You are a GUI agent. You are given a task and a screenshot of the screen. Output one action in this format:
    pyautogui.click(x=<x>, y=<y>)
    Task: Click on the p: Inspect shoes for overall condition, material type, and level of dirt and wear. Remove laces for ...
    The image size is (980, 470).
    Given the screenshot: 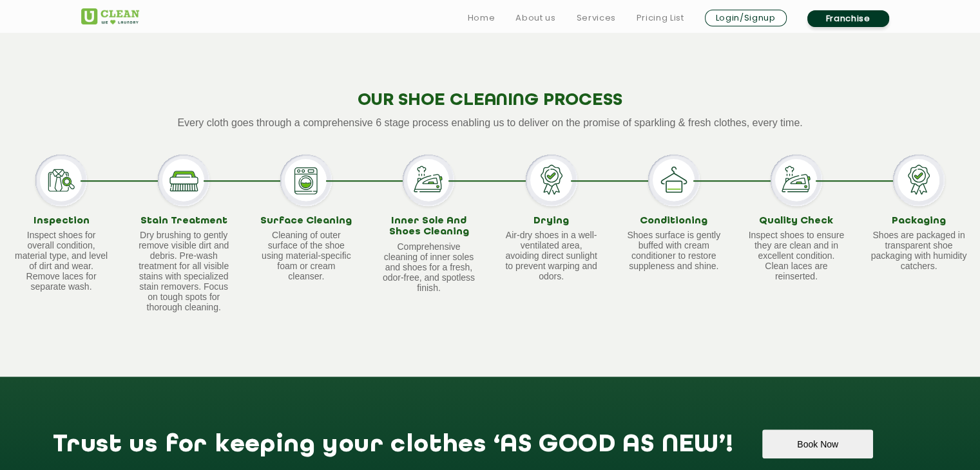 What is the action you would take?
    pyautogui.click(x=61, y=261)
    